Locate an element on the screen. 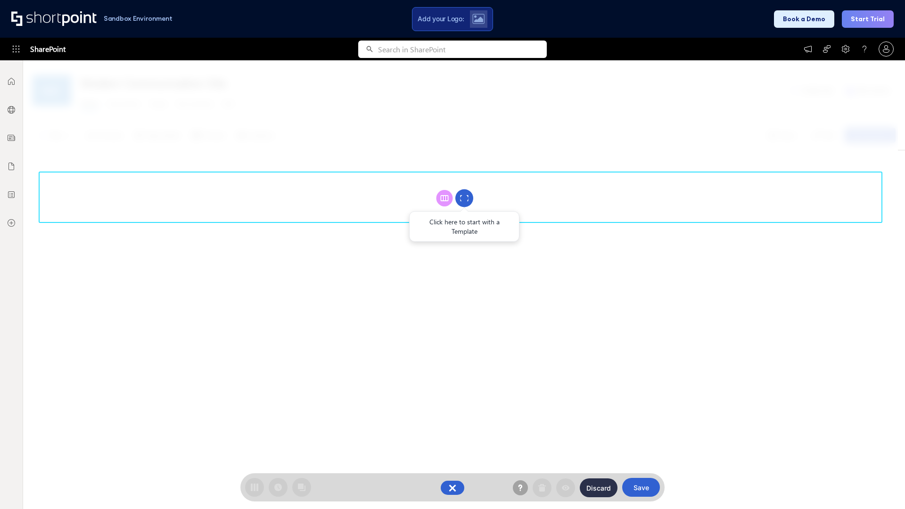 This screenshot has width=905, height=509. span: SharePoint is located at coordinates (48, 49).